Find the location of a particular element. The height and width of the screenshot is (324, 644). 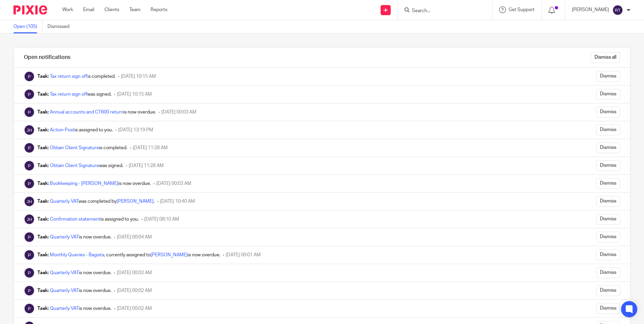

a: Email is located at coordinates (88, 10).